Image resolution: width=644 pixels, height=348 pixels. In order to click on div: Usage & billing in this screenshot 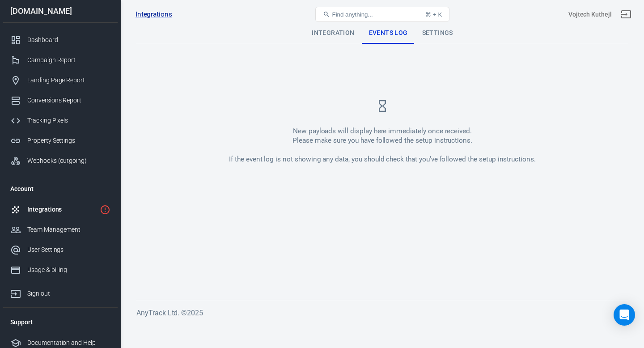, I will do `click(69, 270)`.